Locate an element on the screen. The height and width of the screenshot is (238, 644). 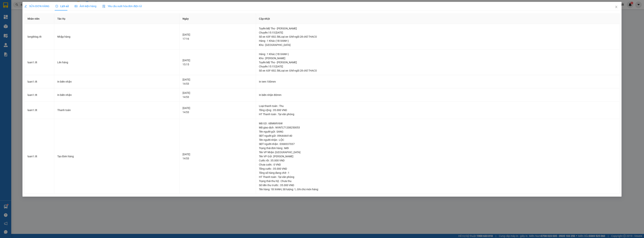
span: Yêu cầu xuất hóa đơn điện tử is located at coordinates (122, 6).